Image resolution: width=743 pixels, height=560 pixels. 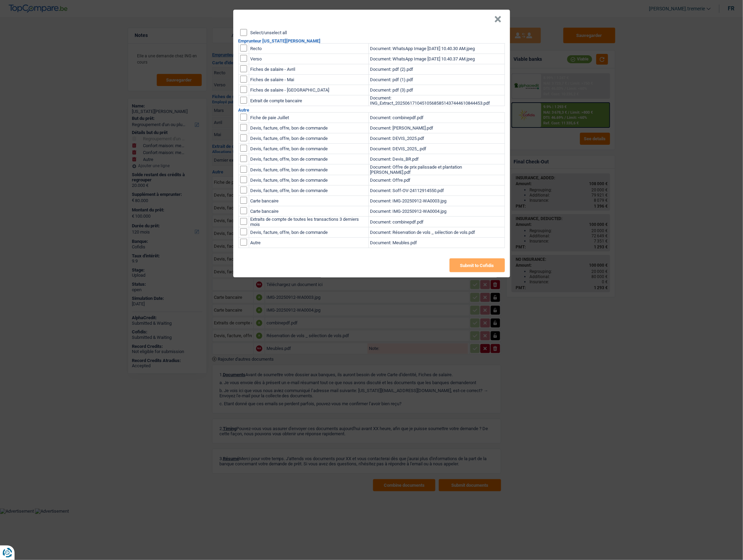 I want to click on td: Document: Meubles.pdf, so click(x=437, y=243).